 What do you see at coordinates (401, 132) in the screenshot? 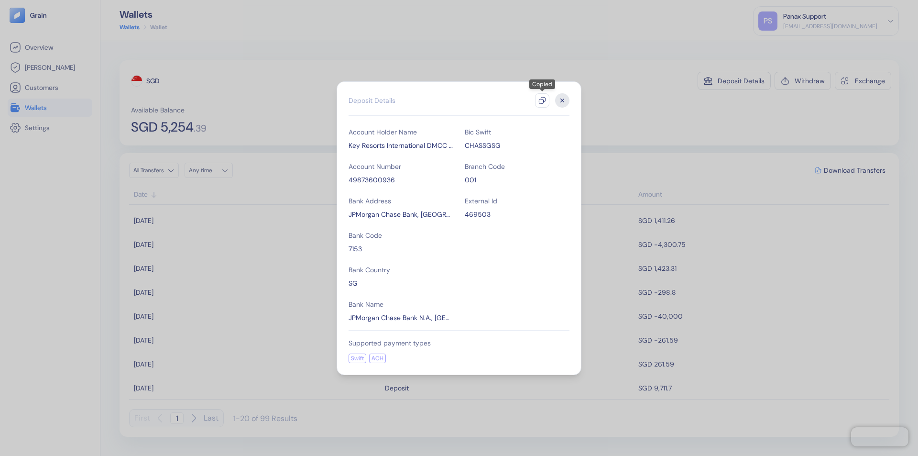
I see `div: Account Holder Name` at bounding box center [401, 132].